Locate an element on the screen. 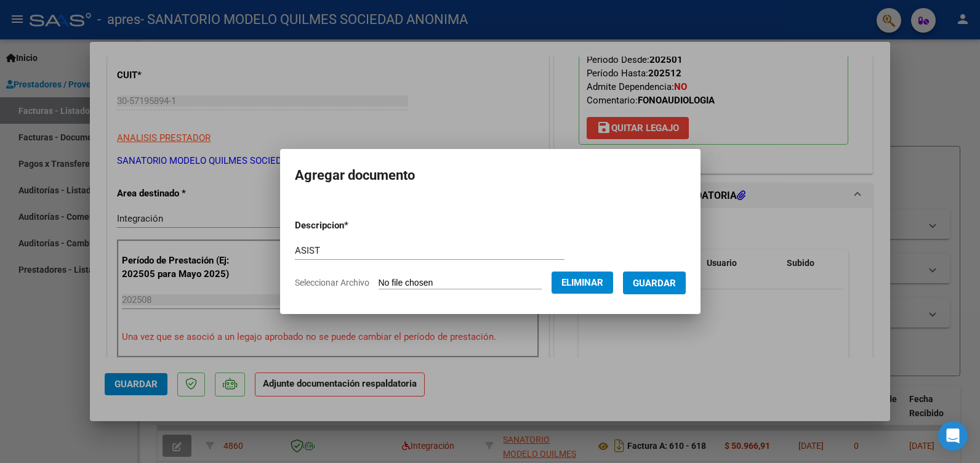 This screenshot has width=980, height=463. button: Guardar is located at coordinates (654, 283).